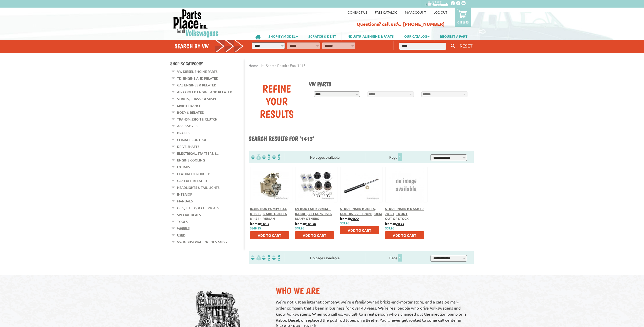 The width and height of the screenshot is (644, 327). I want to click on u: 14134, so click(311, 224).